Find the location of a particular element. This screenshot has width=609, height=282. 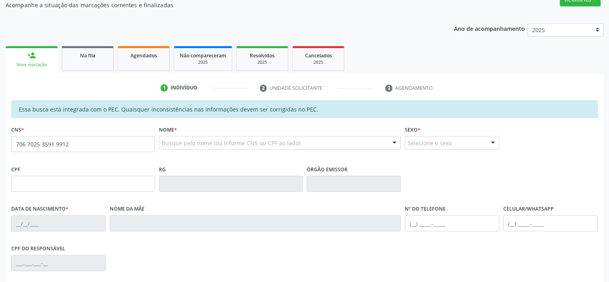

label: CPF do responsável is located at coordinates (38, 248).